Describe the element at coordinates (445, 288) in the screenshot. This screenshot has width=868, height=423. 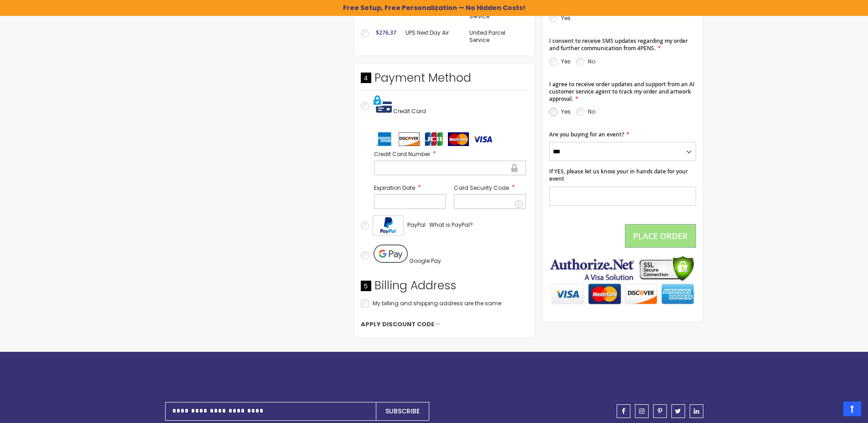
I see `div: Billing Address` at that location.